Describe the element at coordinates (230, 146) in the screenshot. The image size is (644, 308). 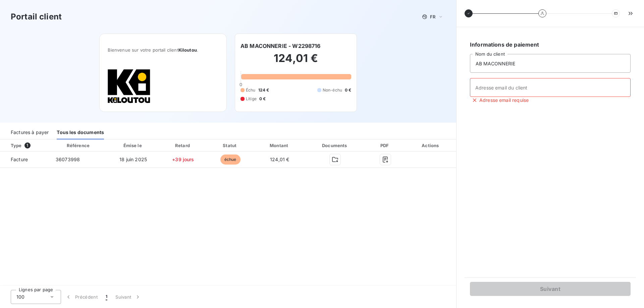
I see `div: Statut` at that location.